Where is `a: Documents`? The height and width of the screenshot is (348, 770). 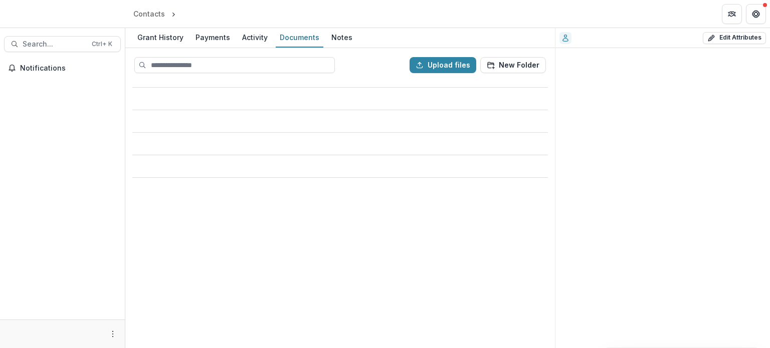
a: Documents is located at coordinates (299, 38).